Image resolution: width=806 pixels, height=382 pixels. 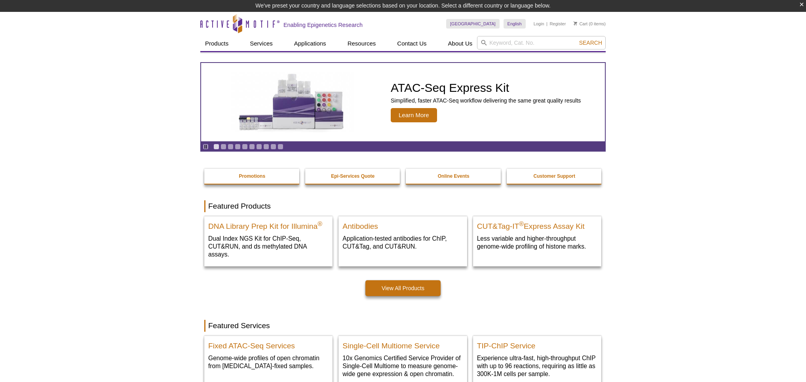 I want to click on span: Learn More, so click(x=414, y=115).